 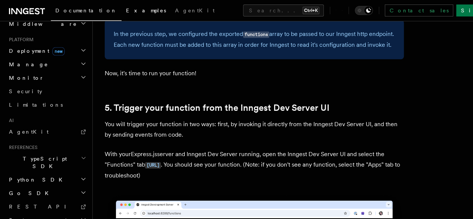 I want to click on button: Toggle dark mode, so click(x=364, y=10).